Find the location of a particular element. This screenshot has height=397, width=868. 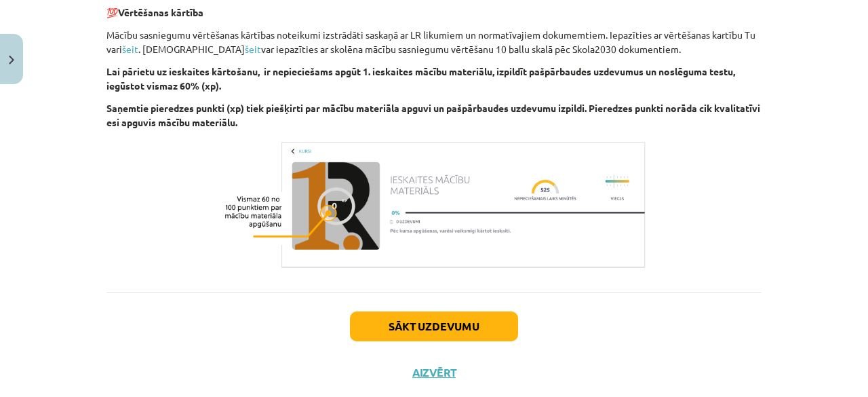

b: Vērtēšanas kārtība is located at coordinates (161, 13).